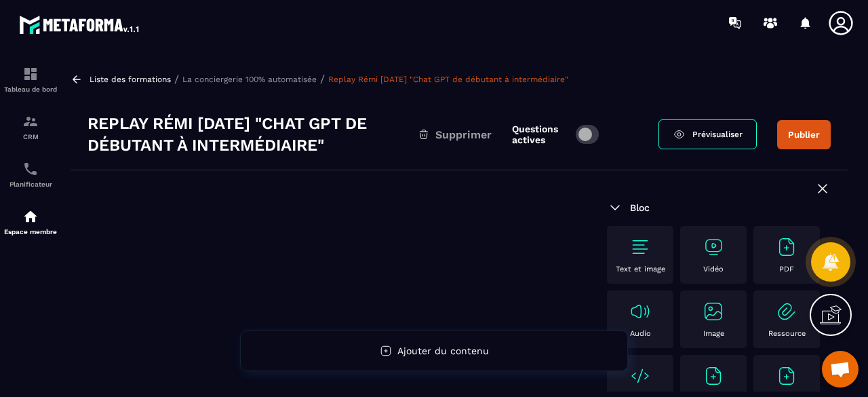 This screenshot has height=397, width=868. I want to click on a: schedulerschedulerPlanificateur, so click(31, 174).